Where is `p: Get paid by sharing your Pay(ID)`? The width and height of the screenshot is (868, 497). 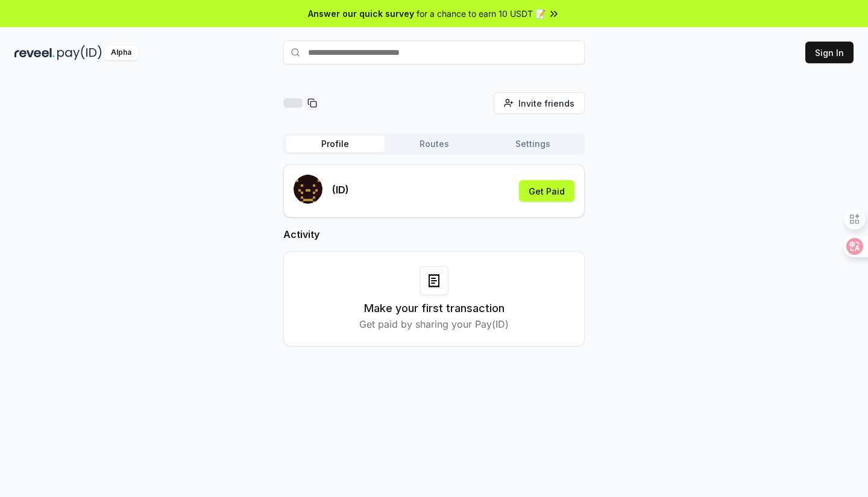 p: Get paid by sharing your Pay(ID) is located at coordinates (434, 325).